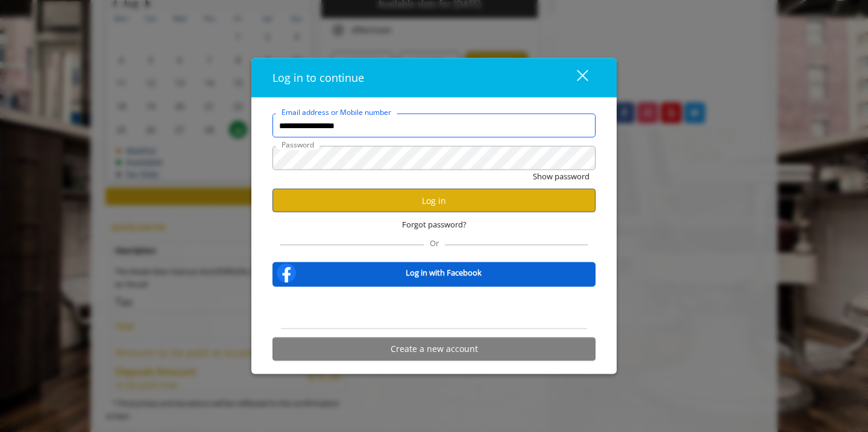 Image resolution: width=868 pixels, height=432 pixels. I want to click on b: Log in with Facebook, so click(443, 272).